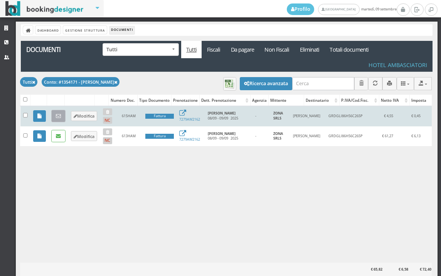 The image size is (441, 276). I want to click on div: Numero Doc., so click(123, 100).